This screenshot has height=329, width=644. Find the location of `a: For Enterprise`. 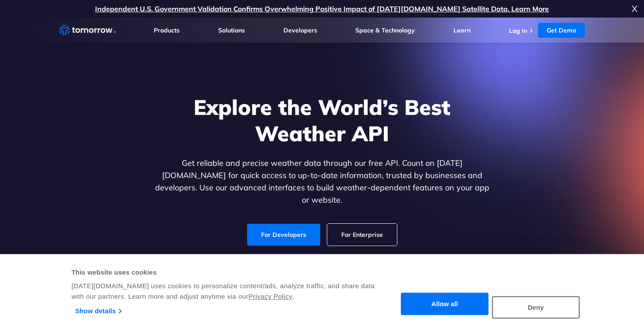

a: For Enterprise is located at coordinates (362, 234).